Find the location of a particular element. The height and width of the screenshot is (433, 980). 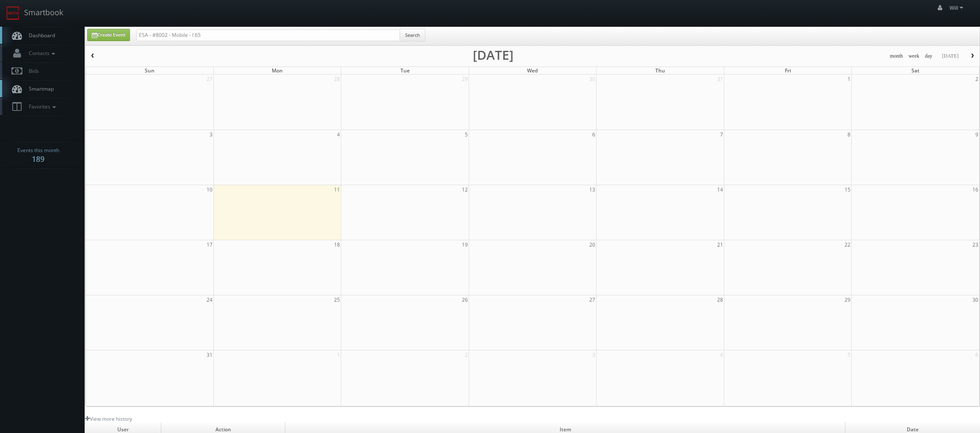

span: 11 is located at coordinates (337, 189).